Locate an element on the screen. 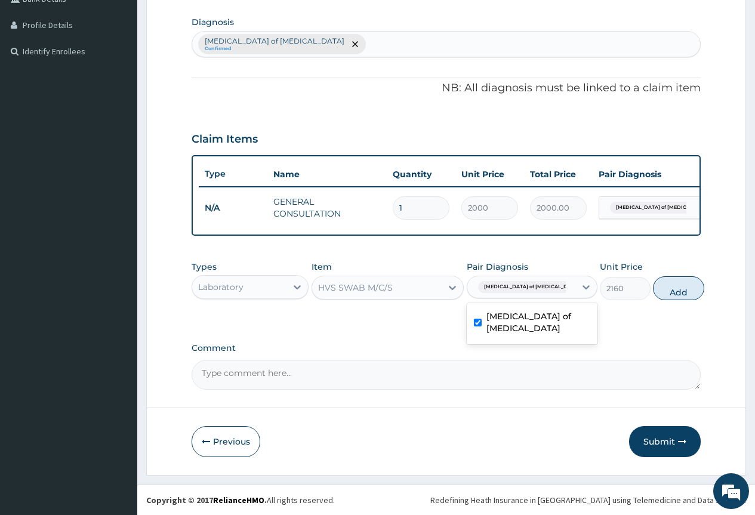 This screenshot has height=515, width=755. span: remove selection option is located at coordinates (355, 44).